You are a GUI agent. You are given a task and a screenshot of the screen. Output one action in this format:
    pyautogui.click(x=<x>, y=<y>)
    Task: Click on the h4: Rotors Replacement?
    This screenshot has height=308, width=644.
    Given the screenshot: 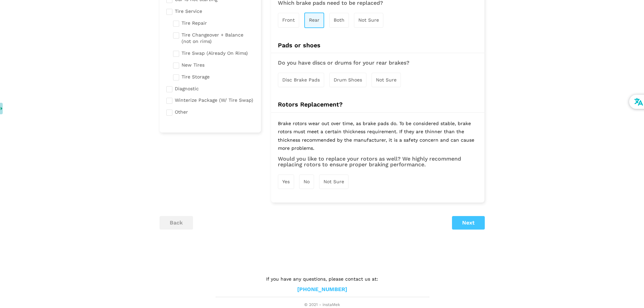 What is the action you would take?
    pyautogui.click(x=377, y=104)
    